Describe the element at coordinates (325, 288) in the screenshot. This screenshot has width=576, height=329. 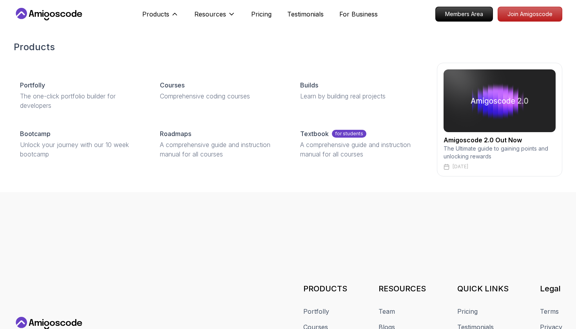
I see `h3: PRODUCTS` at that location.